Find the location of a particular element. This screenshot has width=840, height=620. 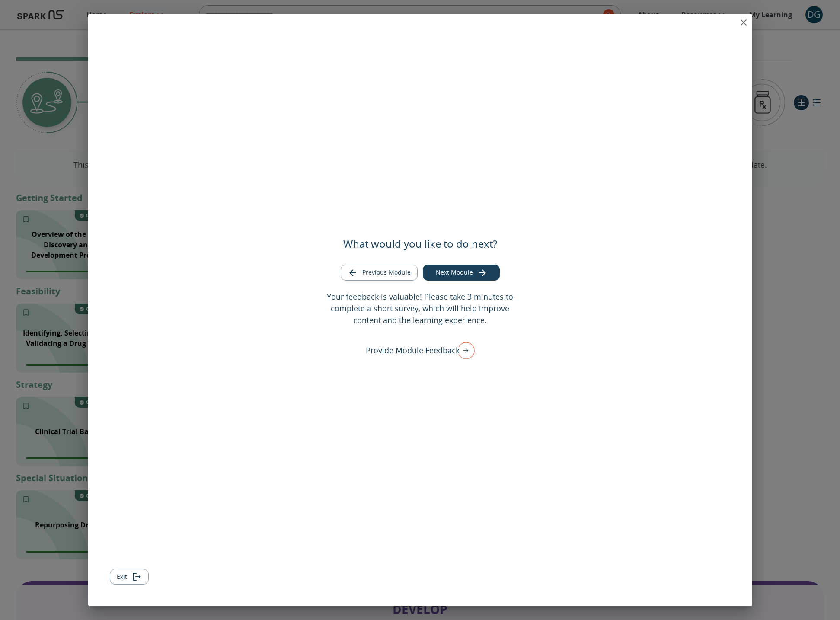

button: Go to previous module is located at coordinates (379, 272).